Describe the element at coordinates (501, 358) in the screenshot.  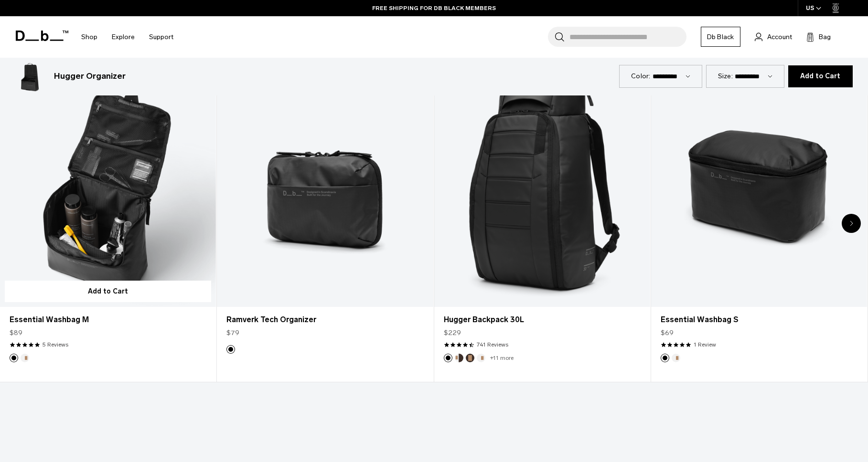
I see `a: +11 more` at that location.